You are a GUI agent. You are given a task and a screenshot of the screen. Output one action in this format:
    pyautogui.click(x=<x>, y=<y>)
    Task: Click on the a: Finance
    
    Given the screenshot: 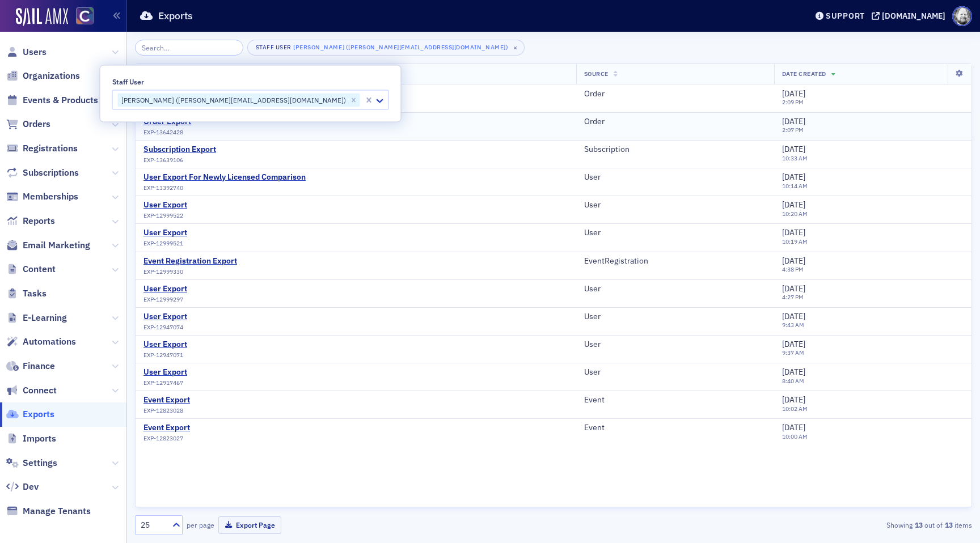 What is the action you would take?
    pyautogui.click(x=31, y=366)
    